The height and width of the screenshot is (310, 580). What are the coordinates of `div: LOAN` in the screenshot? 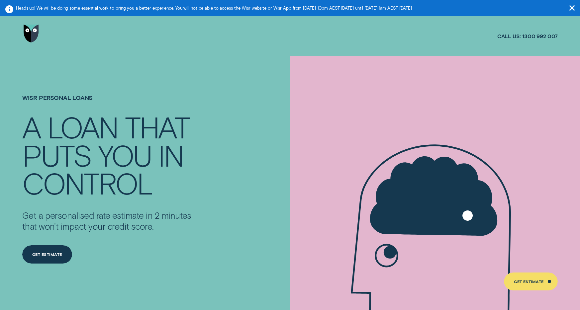 It's located at (83, 127).